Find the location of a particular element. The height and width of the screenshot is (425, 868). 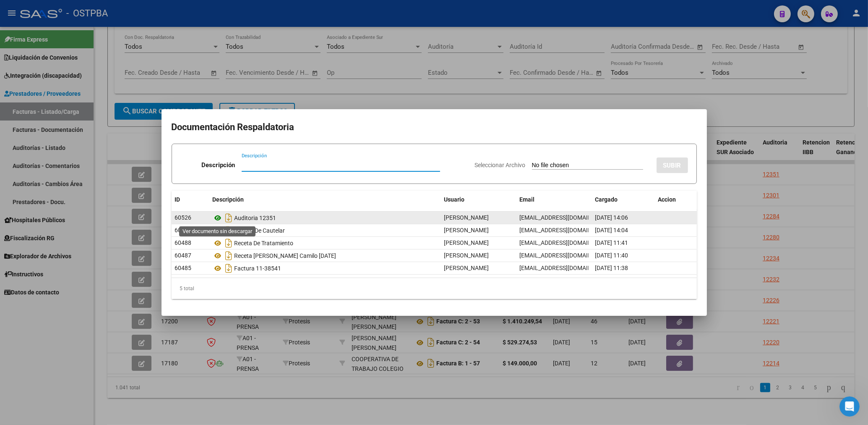

div: Factura 11-38541 is located at coordinates (325, 268).